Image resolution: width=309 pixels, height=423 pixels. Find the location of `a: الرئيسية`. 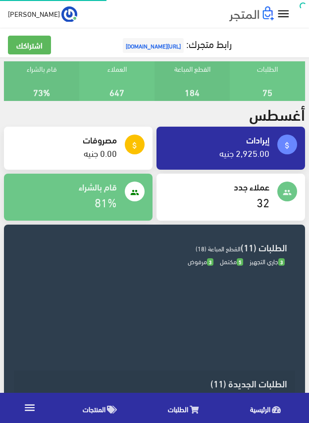

a: الرئيسية is located at coordinates (268, 408).